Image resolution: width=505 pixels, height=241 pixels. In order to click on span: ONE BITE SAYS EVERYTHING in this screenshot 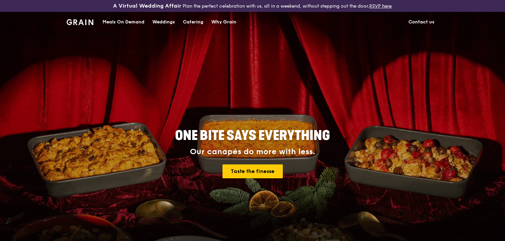, I will do `click(253, 136)`.